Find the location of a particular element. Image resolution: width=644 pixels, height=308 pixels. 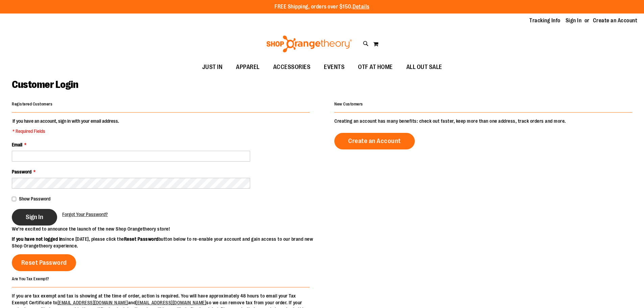

strong: If you have not logged in is located at coordinates (37, 239).